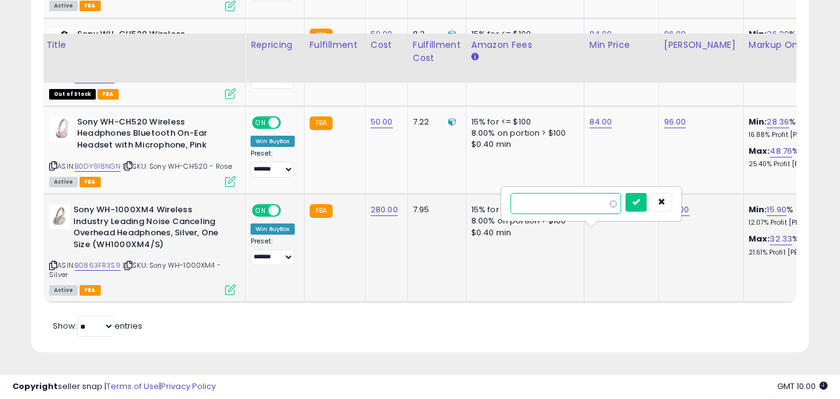 The image size is (840, 399). Describe the element at coordinates (62, 129) in the screenshot. I see `img: 31IfWRIBdFL._SL40_.jpg` at that location.